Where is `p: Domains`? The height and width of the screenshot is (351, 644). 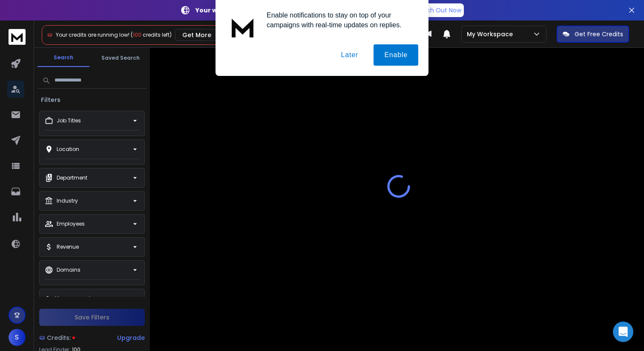
p: Domains is located at coordinates (68, 270).